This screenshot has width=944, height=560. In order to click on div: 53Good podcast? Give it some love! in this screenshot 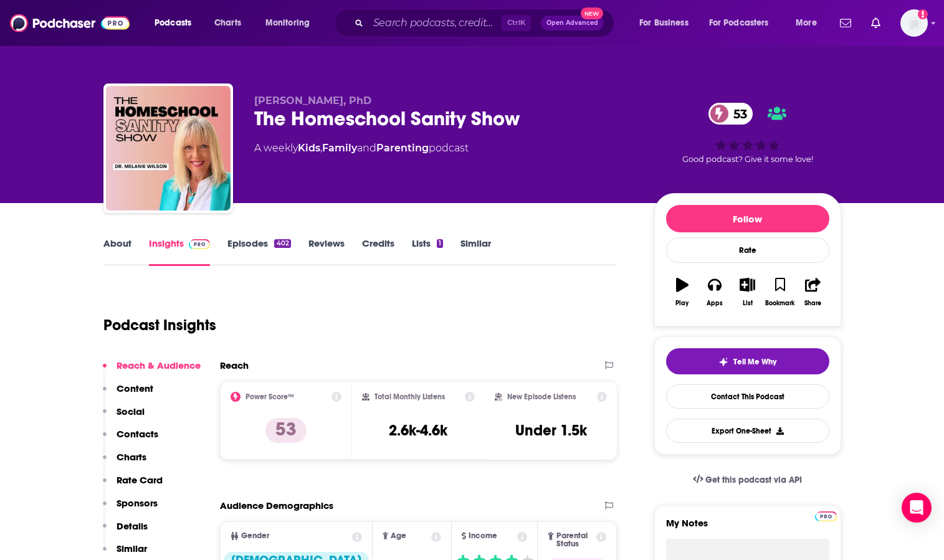, I will do `click(748, 133)`.